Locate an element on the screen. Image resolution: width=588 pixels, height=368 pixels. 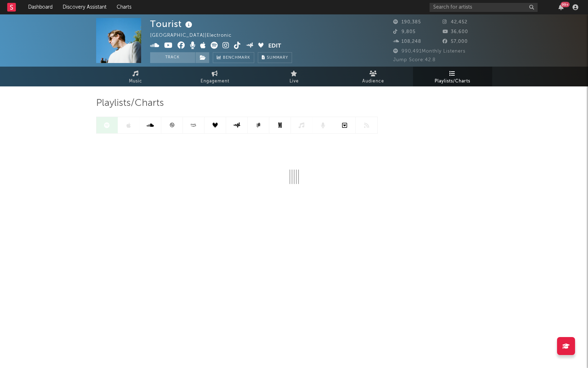
button: Edit is located at coordinates (275, 46).